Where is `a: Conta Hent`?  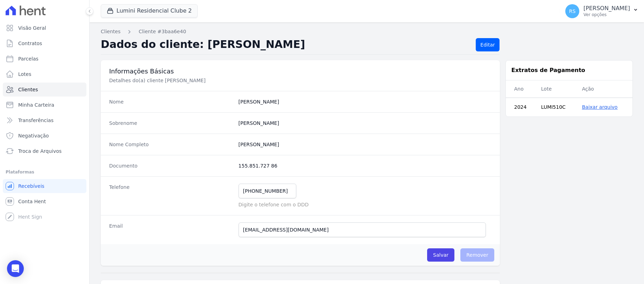 a: Conta Hent is located at coordinates (44, 202).